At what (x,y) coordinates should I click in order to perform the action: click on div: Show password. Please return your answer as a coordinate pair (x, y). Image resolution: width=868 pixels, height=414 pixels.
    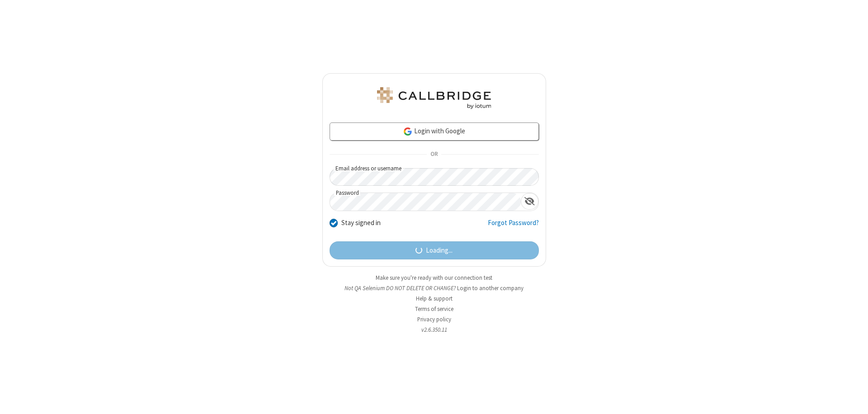
    Looking at the image, I should click on (530, 202).